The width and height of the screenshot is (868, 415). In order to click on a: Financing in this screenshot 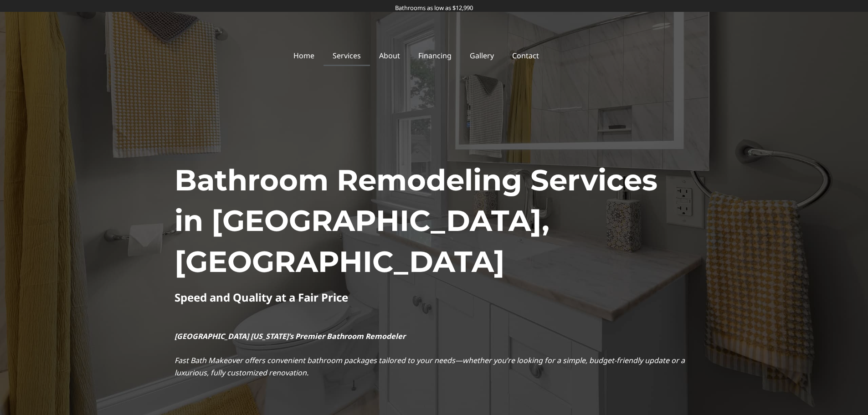, I will do `click(435, 55)`.